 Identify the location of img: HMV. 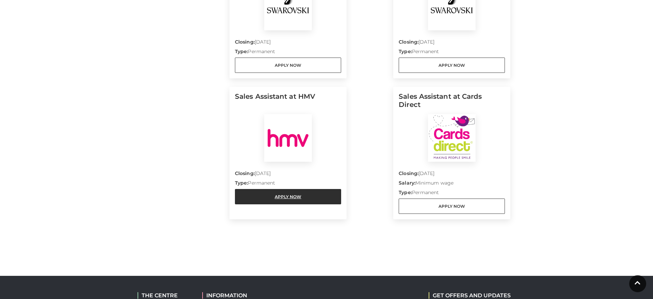
(288, 138).